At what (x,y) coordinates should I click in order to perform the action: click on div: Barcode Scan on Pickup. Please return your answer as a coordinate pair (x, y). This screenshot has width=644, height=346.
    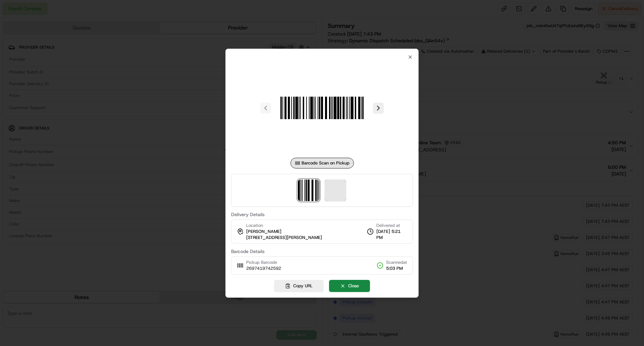
    Looking at the image, I should click on (322, 163).